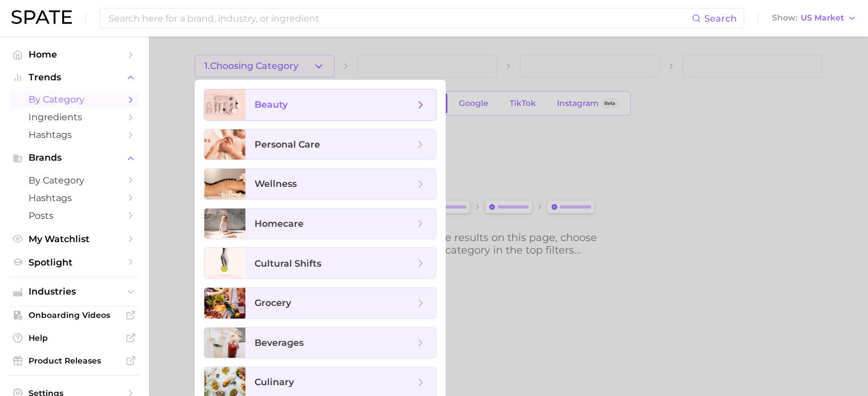  What do you see at coordinates (74, 361) in the screenshot?
I see `span: Product Releases` at bounding box center [74, 361].